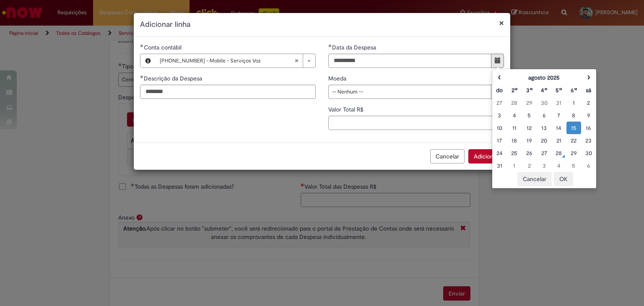 The height and width of the screenshot is (306, 644). Describe the element at coordinates (588, 141) in the screenshot. I see `div: 23 August 2025 Saturday` at that location.